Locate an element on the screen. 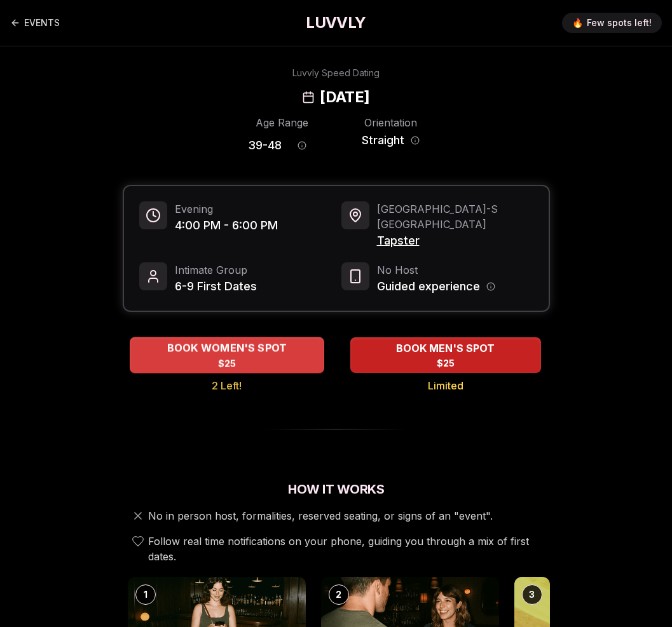 This screenshot has height=627, width=672. button: Orientation information is located at coordinates (415, 140).